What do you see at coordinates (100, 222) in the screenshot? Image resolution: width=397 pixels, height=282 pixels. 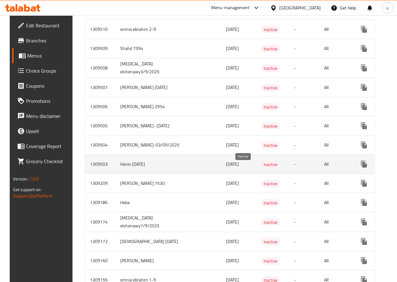 I see `td: 1309174` at bounding box center [100, 222].